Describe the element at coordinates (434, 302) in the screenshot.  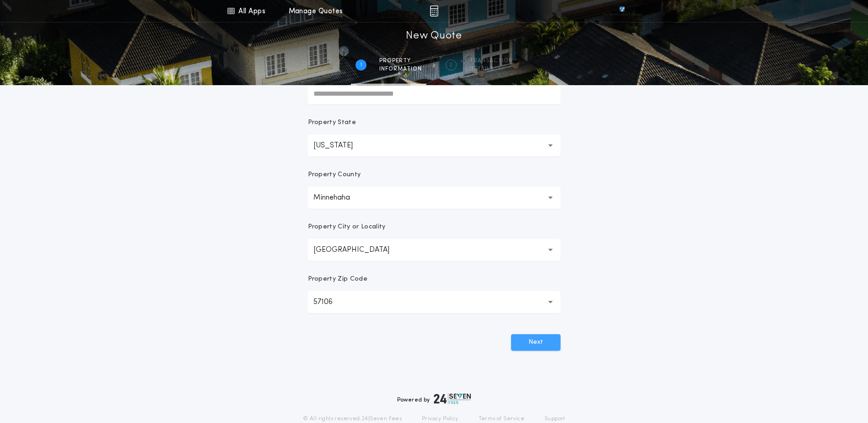
I see `button: 57106` at that location.